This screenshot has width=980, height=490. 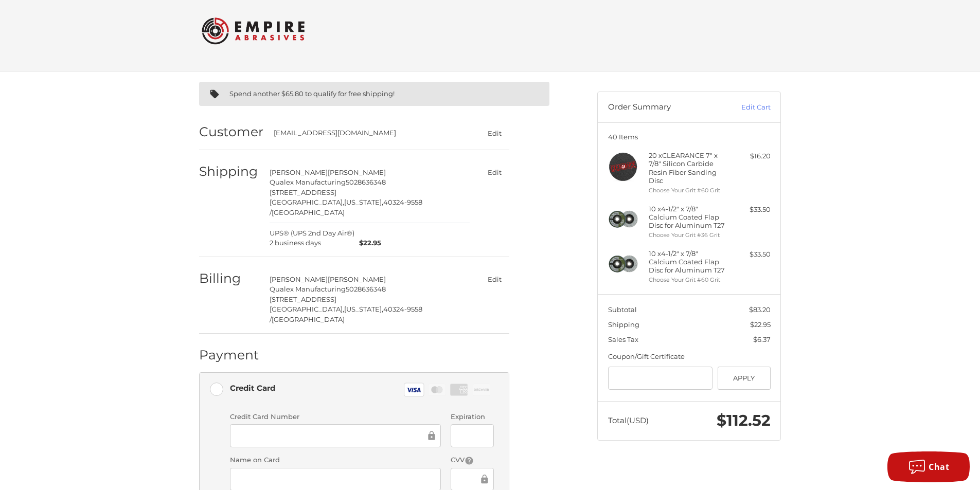 What do you see at coordinates (623, 339) in the screenshot?
I see `span: Sales Tax` at bounding box center [623, 339].